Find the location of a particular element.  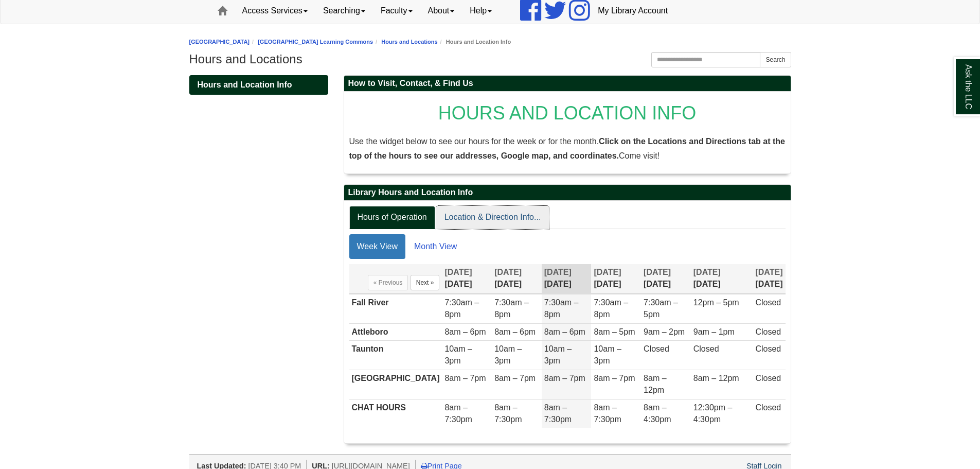

td: Attleboro is located at coordinates (396, 332).